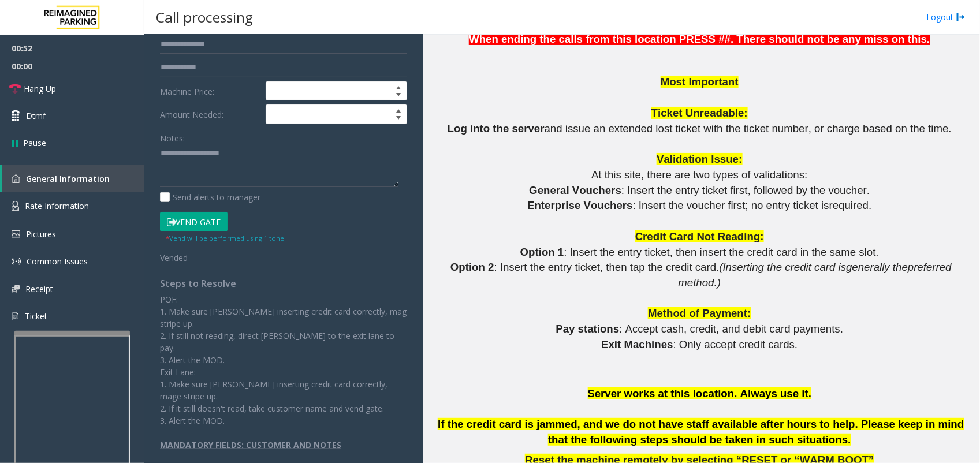 The height and width of the screenshot is (463, 980). I want to click on label: Notes:, so click(172, 136).